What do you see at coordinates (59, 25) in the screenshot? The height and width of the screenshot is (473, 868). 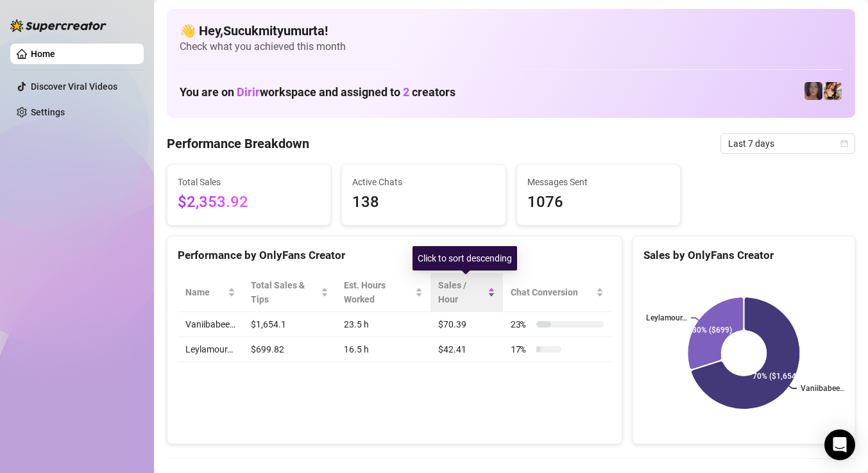 I see `img: logo-BBDzfeDw.svg` at bounding box center [59, 25].